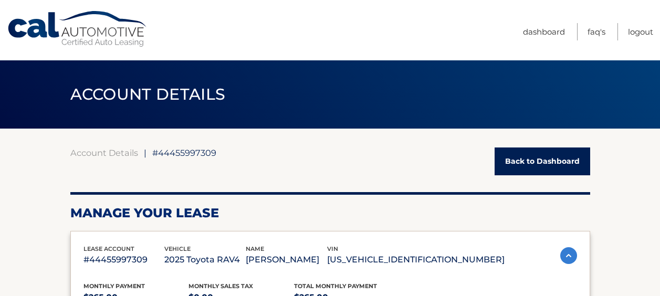 Image resolution: width=660 pixels, height=296 pixels. I want to click on span: Total Monthly Payment, so click(335, 286).